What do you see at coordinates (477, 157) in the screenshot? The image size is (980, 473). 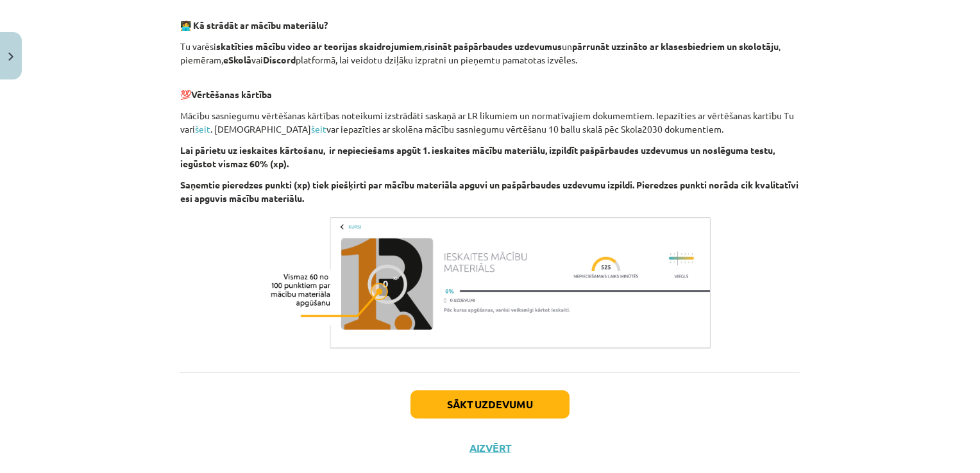 I see `b: Lai pārietu uz ieskaites kārtošanu, ir nepieciešams apgūt 1. ieskaites mācību materiālu, izpildīt...` at bounding box center [477, 157].